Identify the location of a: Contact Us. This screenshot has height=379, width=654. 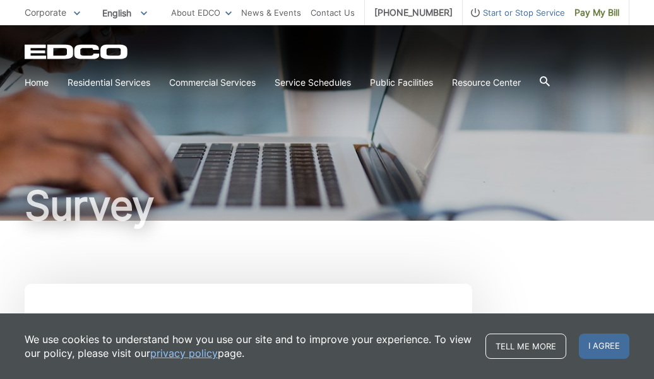
(333, 13).